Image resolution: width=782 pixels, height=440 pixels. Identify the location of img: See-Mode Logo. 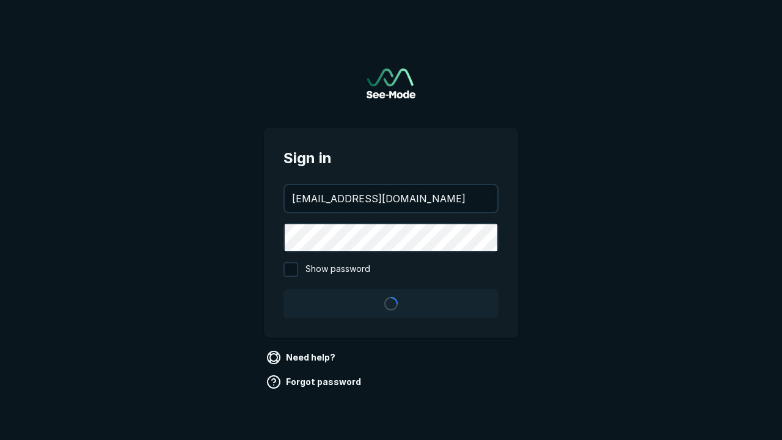
(391, 83).